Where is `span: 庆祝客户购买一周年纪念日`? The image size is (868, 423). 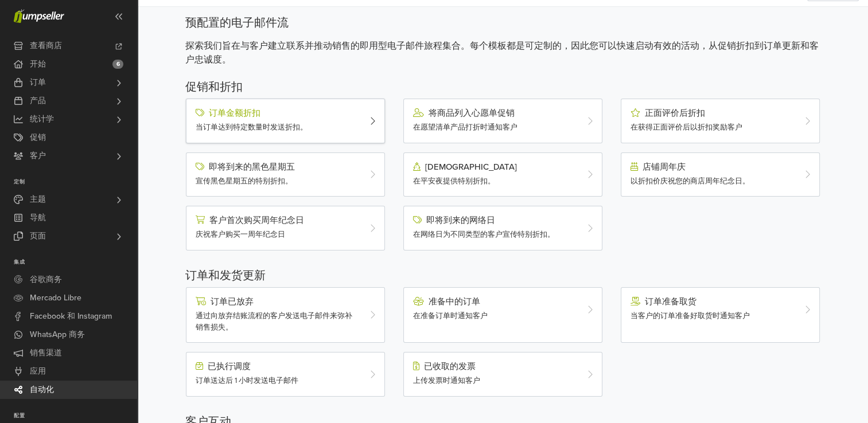 span: 庆祝客户购买一周年纪念日 is located at coordinates (240, 234).